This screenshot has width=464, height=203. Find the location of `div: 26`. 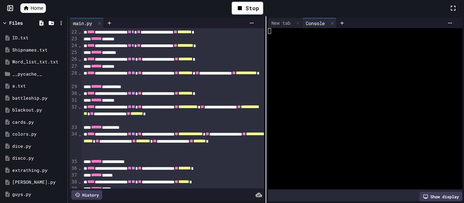

div: 26 is located at coordinates (74, 59).